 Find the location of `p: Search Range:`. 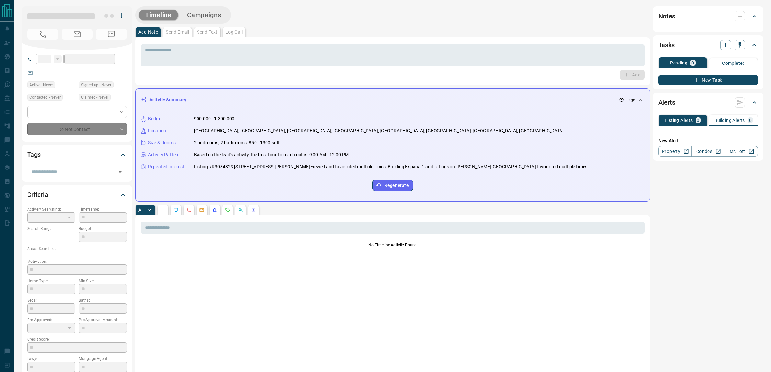

p: Search Range: is located at coordinates (51, 229).